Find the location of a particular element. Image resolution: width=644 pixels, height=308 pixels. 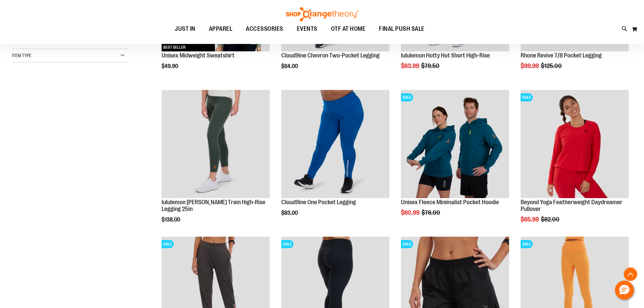

a: EVENTS is located at coordinates (307, 29).